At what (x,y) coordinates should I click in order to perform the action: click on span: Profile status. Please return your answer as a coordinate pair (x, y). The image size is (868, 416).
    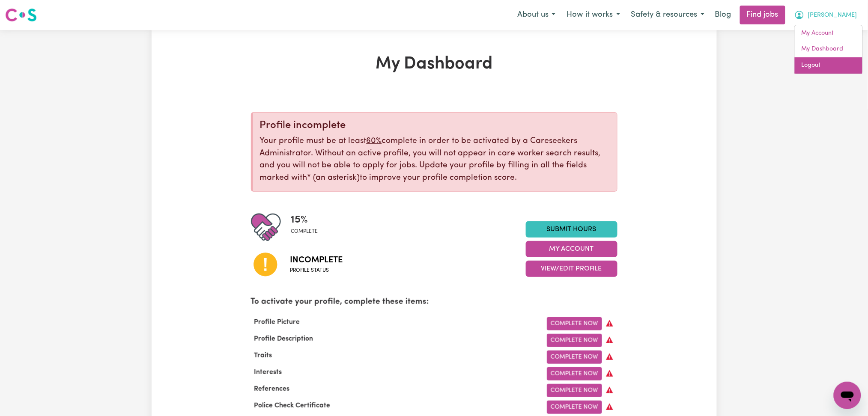
    Looking at the image, I should click on (316, 270).